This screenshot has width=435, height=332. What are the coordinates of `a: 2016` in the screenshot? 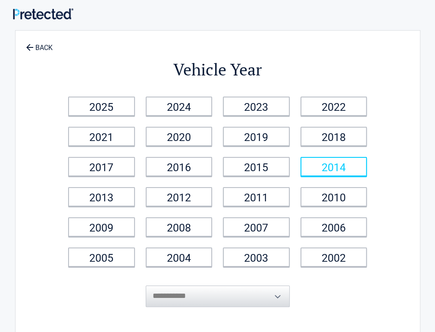 It's located at (179, 166).